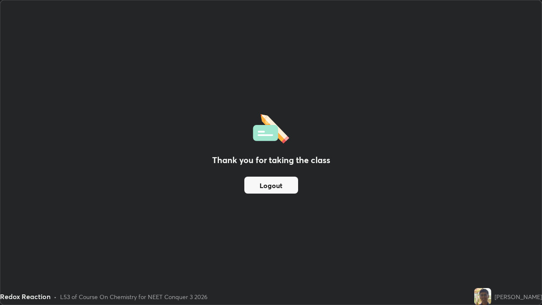 The width and height of the screenshot is (542, 305). I want to click on div: L53 of Course On Chemistry for NEET Conquer 3 2026, so click(134, 296).